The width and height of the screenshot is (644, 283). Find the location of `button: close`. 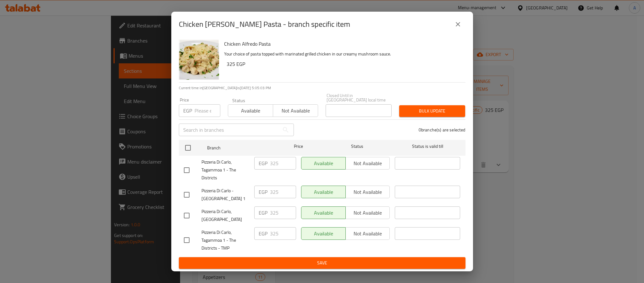

button: close is located at coordinates (458, 24).